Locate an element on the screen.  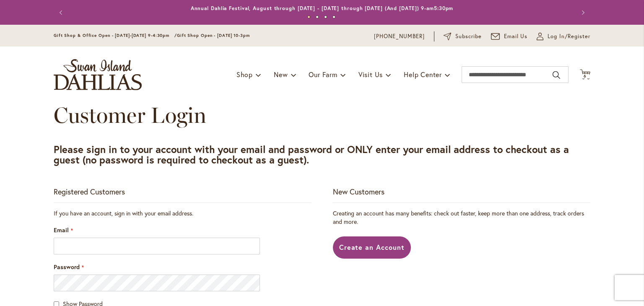
button: 6 is located at coordinates (585, 75).